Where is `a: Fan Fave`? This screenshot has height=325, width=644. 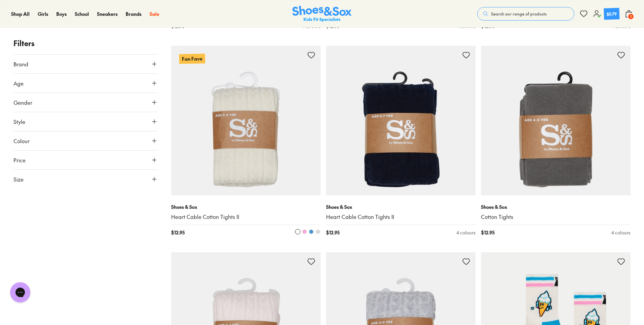
a: Fan Fave is located at coordinates (246, 121).